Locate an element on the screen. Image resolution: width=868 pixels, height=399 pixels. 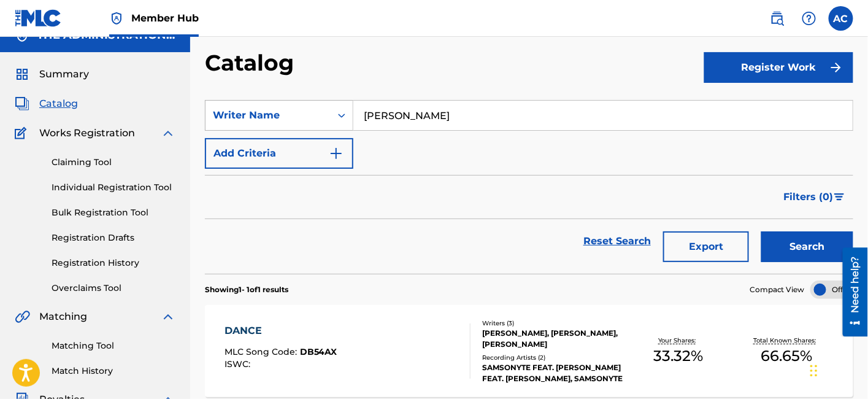
span: MLC Song Code : is located at coordinates (262, 352).